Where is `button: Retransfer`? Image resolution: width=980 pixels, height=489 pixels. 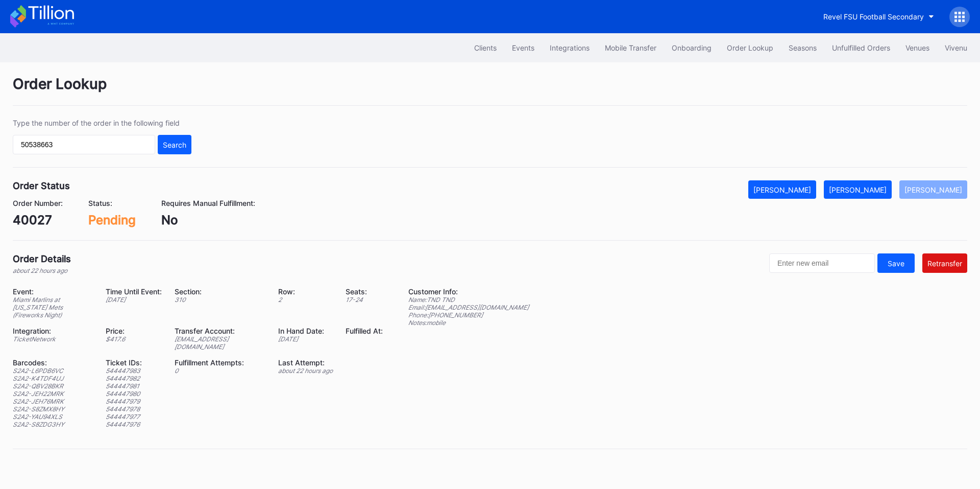
button: Retransfer is located at coordinates (945, 263).